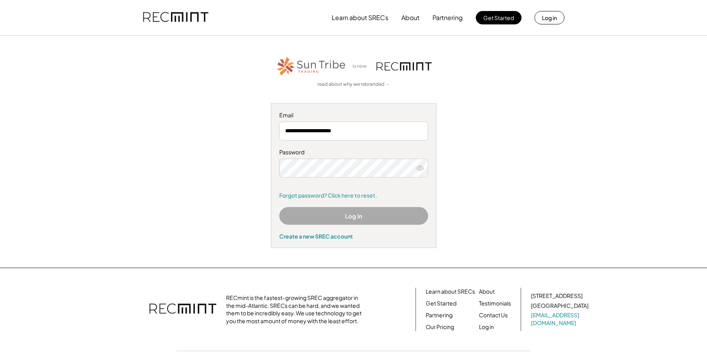 The image size is (707, 359). I want to click on a: Our Pricing, so click(440, 327).